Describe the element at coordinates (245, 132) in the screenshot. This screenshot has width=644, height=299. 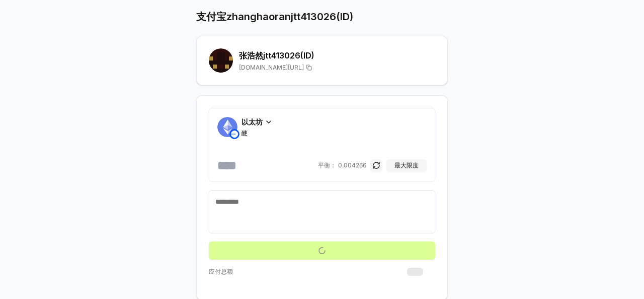
I see `font: 醚` at that location.